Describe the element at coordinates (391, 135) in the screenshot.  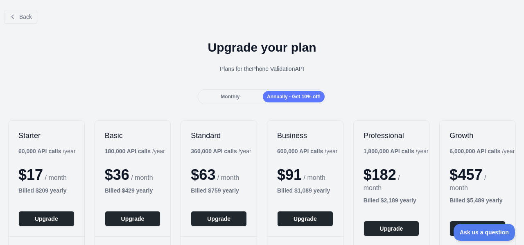
I see `h2: Professional` at that location.